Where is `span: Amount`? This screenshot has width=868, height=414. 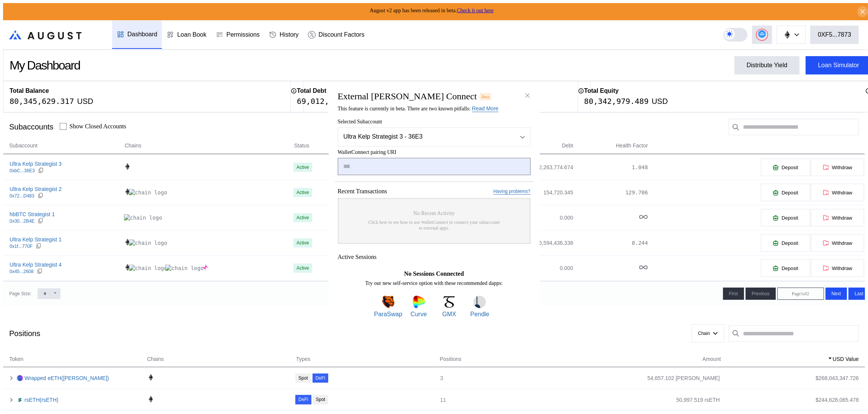
span: Amount is located at coordinates (711, 359).